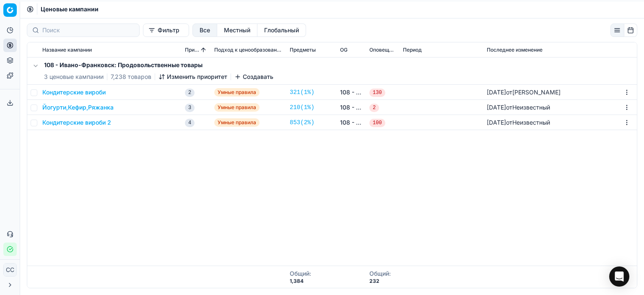  What do you see at coordinates (70, 9) in the screenshot?
I see `nav: хлебные крошки` at bounding box center [70, 9].